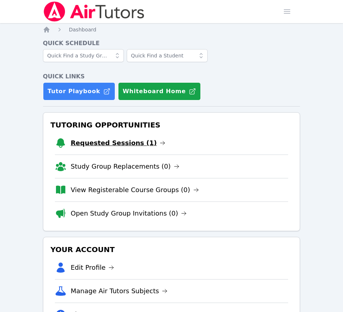 The image size is (343, 312). I want to click on a: Open Study Group Invitations (0), so click(129, 213).